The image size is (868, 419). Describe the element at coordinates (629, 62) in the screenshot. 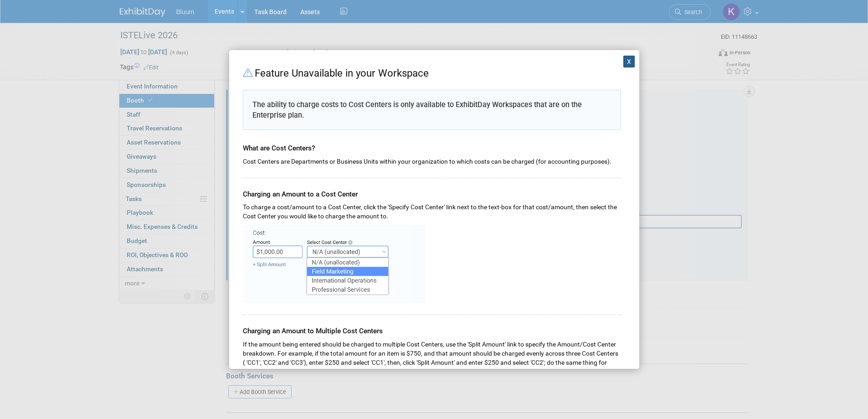

I see `button: X` at that location.